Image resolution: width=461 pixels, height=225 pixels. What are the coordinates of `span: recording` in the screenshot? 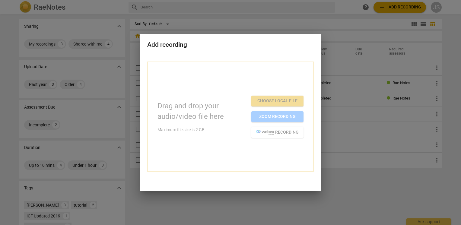 It's located at (277, 132).